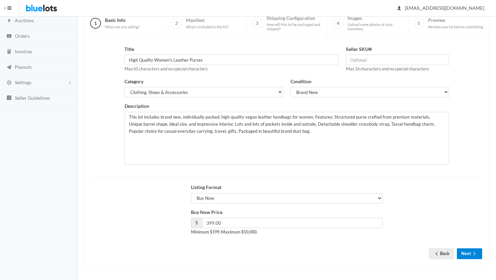 This screenshot has width=496, height=280. I want to click on span: Auctions, so click(24, 20).